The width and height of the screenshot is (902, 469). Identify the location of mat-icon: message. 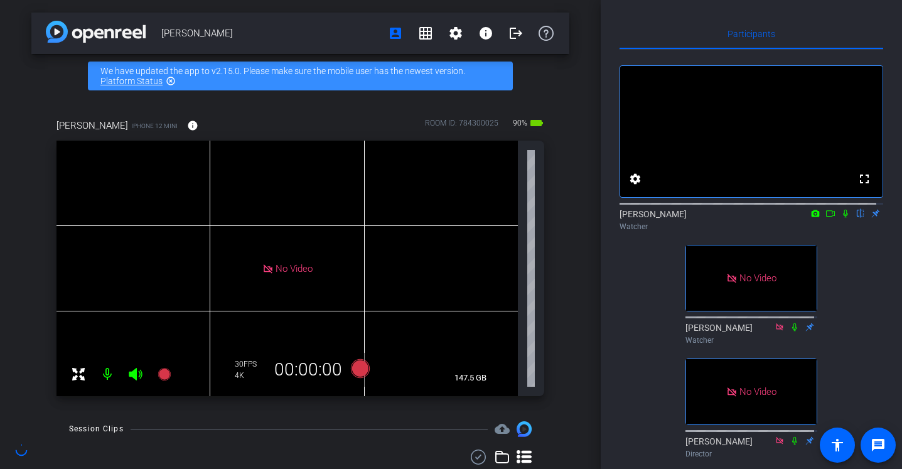
(879, 445).